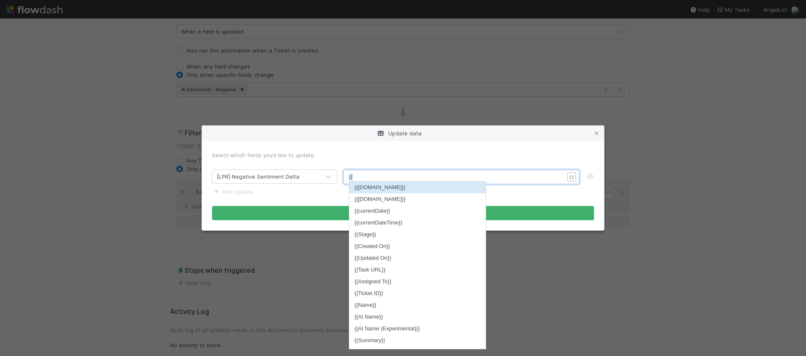 This screenshot has height=356, width=806. I want to click on li: {{Name}}, so click(418, 305).